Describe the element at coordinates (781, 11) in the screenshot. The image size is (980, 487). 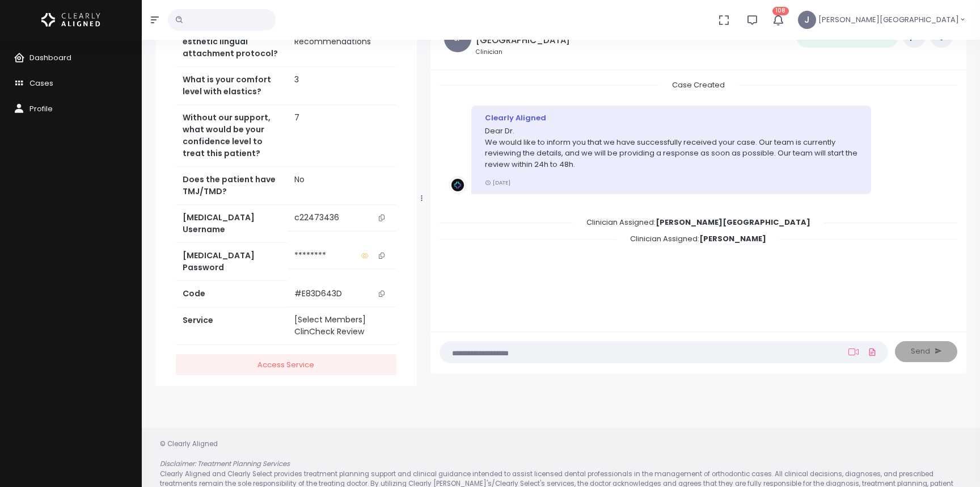
I see `span: 108` at that location.